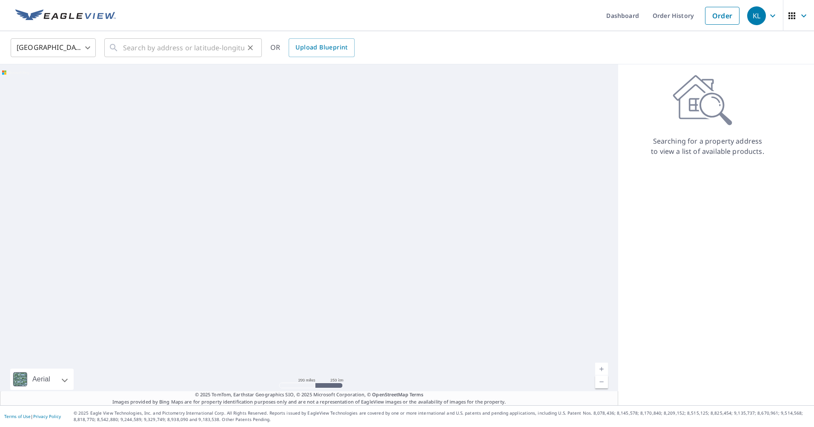 The height and width of the screenshot is (427, 814). Describe the element at coordinates (602, 381) in the screenshot. I see `a: Current Level 5, Zoom Out` at that location.